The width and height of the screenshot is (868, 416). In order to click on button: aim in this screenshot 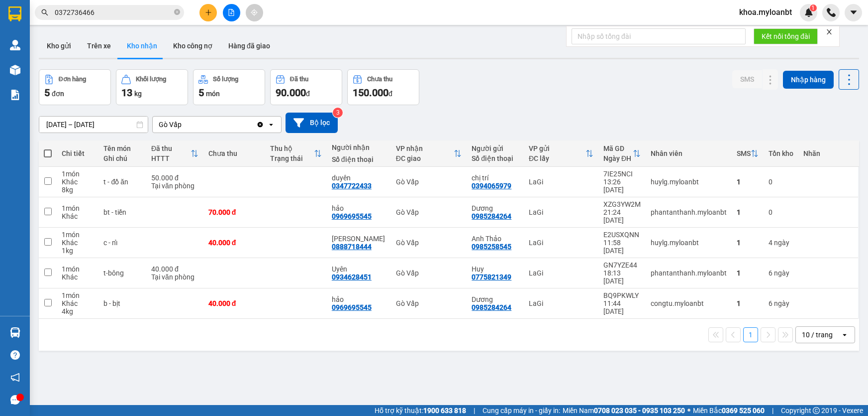, I will do `click(254, 12)`.